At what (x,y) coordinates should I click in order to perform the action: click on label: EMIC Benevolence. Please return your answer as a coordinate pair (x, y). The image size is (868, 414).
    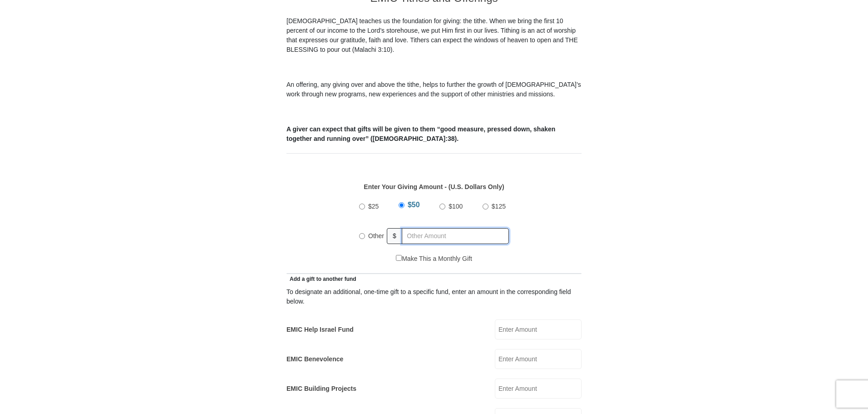
    Looking at the image, I should click on (315, 359).